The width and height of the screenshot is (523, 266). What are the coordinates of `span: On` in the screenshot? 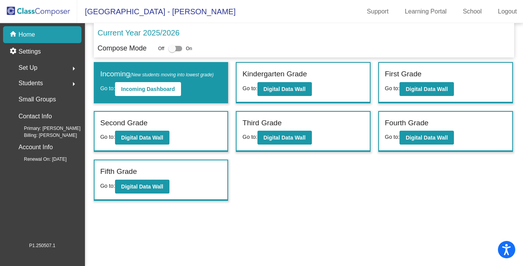 It's located at (189, 49).